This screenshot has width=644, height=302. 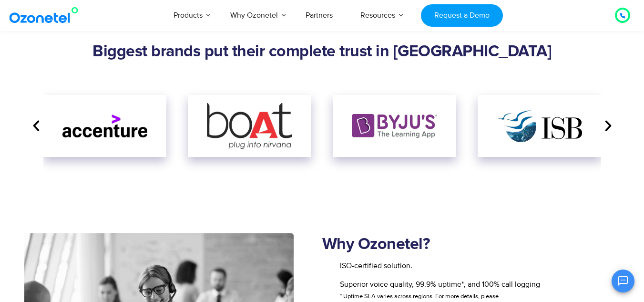 What do you see at coordinates (394, 125) in the screenshot?
I see `img: Byjus-min` at bounding box center [394, 125].